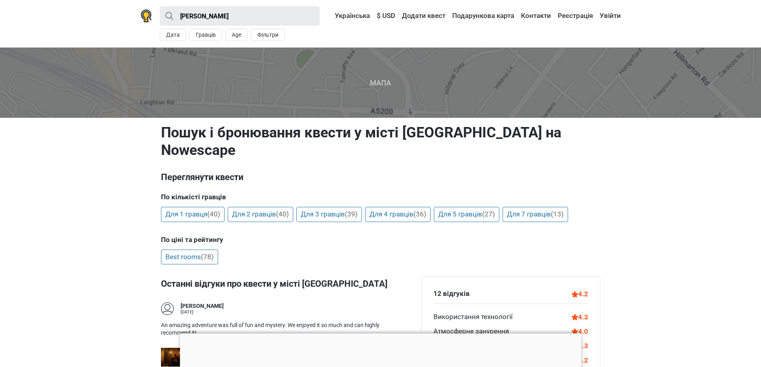 Image resolution: width=761 pixels, height=367 pixels. Describe the element at coordinates (535, 214) in the screenshot. I see `a: Для 7 гравців(13)` at that location.